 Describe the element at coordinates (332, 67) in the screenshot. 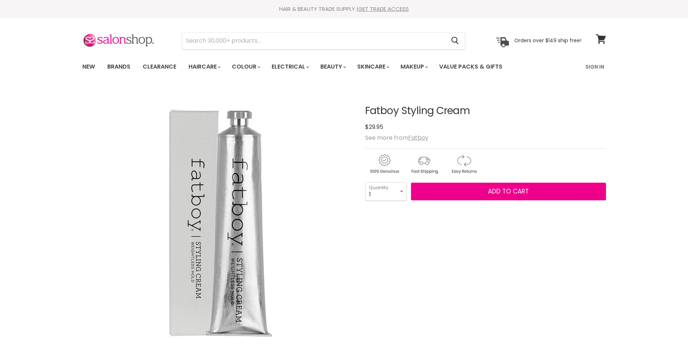

I see `a: Beauty` at that location.